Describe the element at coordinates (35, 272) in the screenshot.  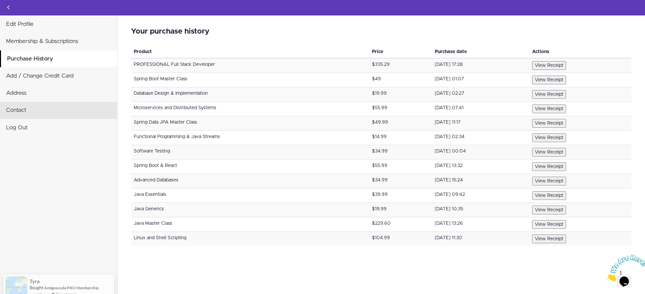
I see `span: Tyra` at that location.